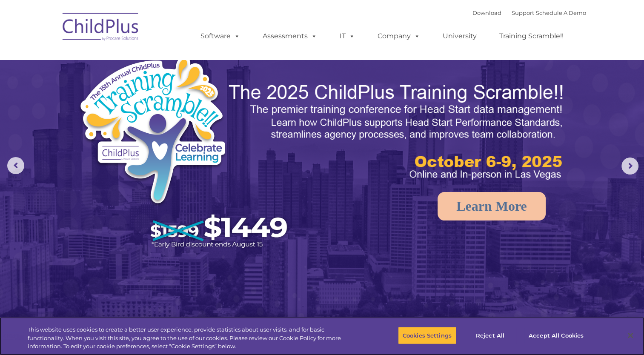 This screenshot has width=644, height=355. Describe the element at coordinates (290, 36) in the screenshot. I see `a: Assessments` at that location.